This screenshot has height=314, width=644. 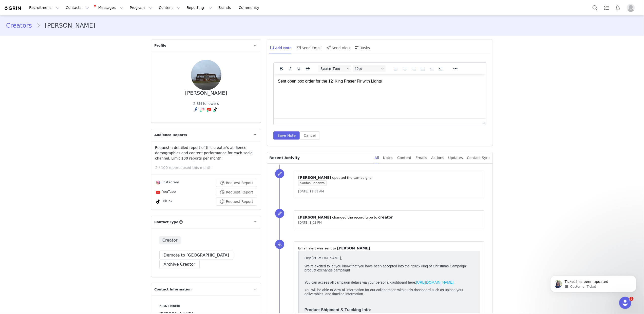 I want to click on strong: INFLUENCER grants King of Christmas a non-exclusive, royalty-free, worldwide, perpetual license, so click(x=81, y=166).